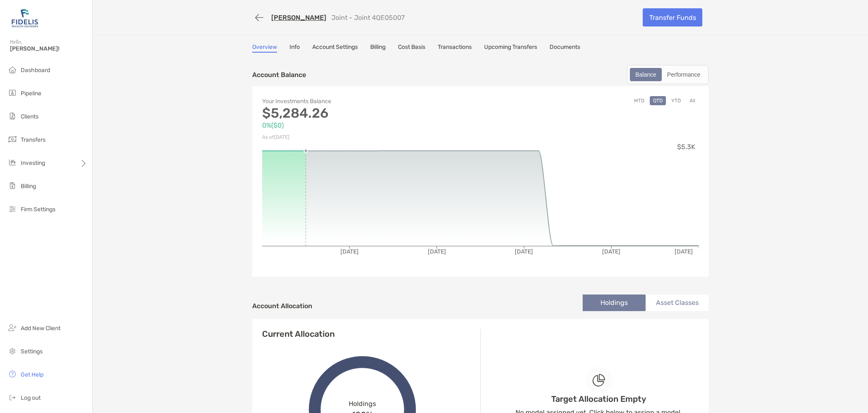 This screenshot has width=868, height=413. I want to click on img: pipeline icon, so click(13, 93).